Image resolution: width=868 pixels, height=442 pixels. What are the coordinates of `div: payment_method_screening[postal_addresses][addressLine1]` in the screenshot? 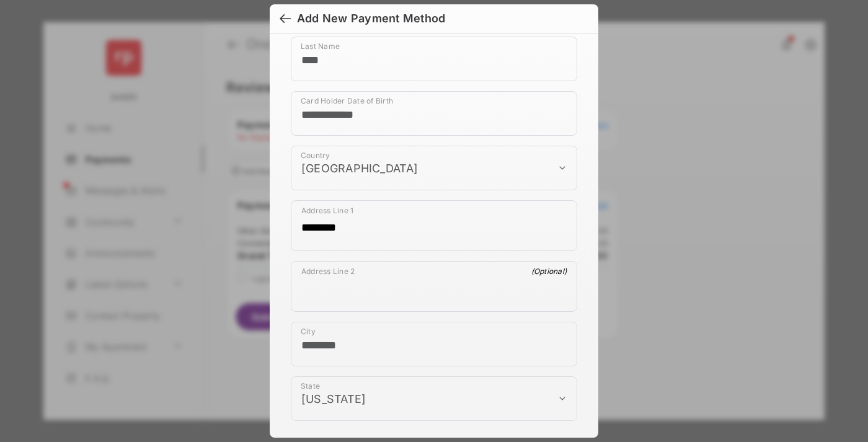 It's located at (434, 225).